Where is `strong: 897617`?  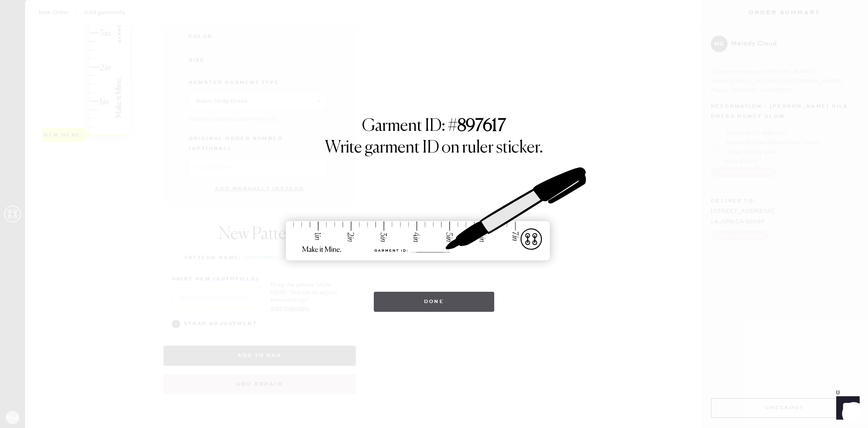
strong: 897617 is located at coordinates (482, 126).